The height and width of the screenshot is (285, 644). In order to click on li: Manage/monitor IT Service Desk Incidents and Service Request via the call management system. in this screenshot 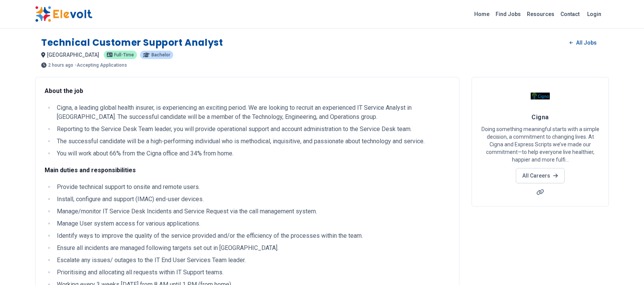, I will do `click(252, 211)`.